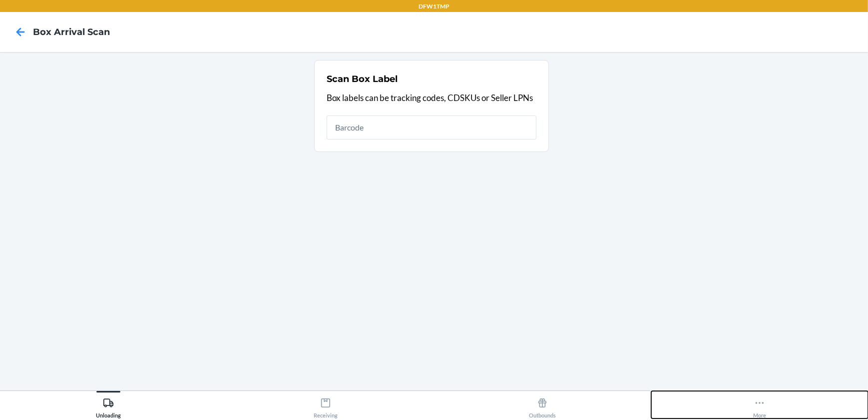  What do you see at coordinates (362, 79) in the screenshot?
I see `h2: Scan Box Label` at bounding box center [362, 79].